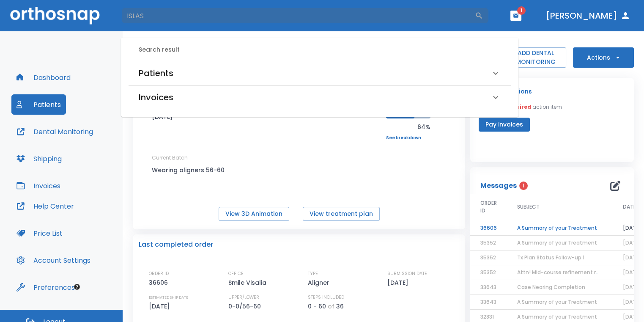 The width and height of the screenshot is (644, 322). What do you see at coordinates (319, 73) in the screenshot?
I see `div: Patients` at bounding box center [319, 73].